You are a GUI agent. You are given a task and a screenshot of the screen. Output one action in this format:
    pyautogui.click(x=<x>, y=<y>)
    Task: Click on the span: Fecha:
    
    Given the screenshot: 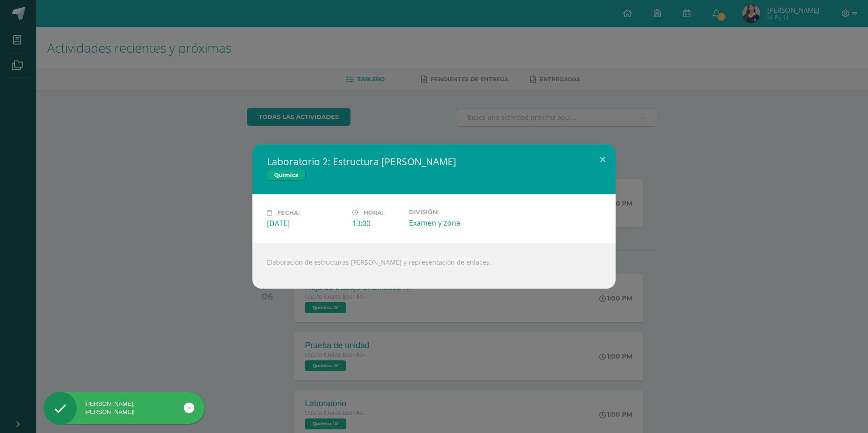 What is the action you would take?
    pyautogui.click(x=288, y=212)
    